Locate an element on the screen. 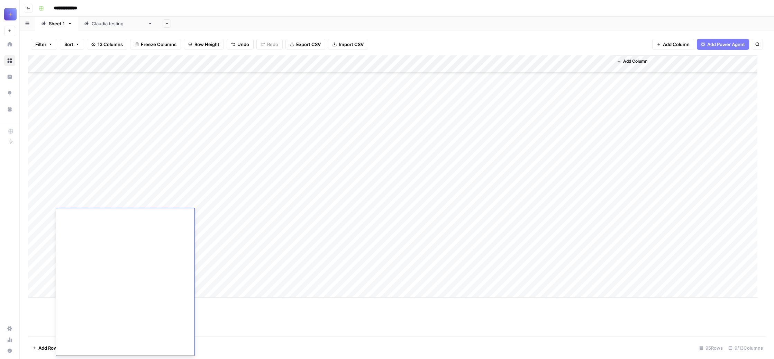 Image resolution: width=774 pixels, height=359 pixels. span: Undo is located at coordinates (243, 44).